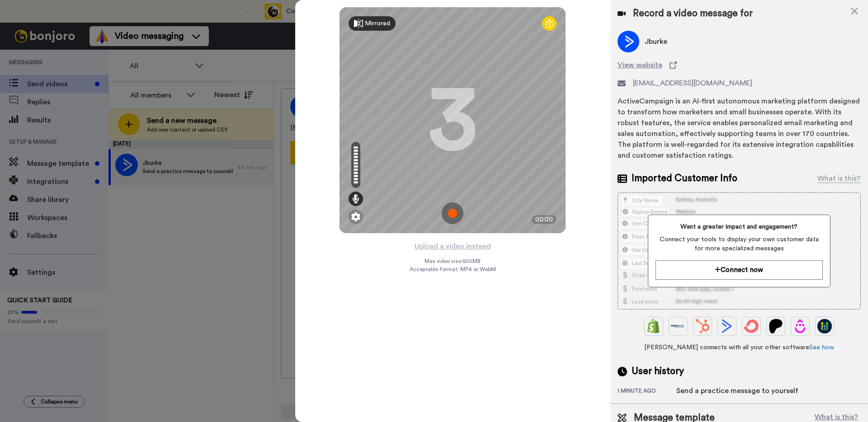 The width and height of the screenshot is (868, 422). I want to click on div: 3, so click(452, 120).